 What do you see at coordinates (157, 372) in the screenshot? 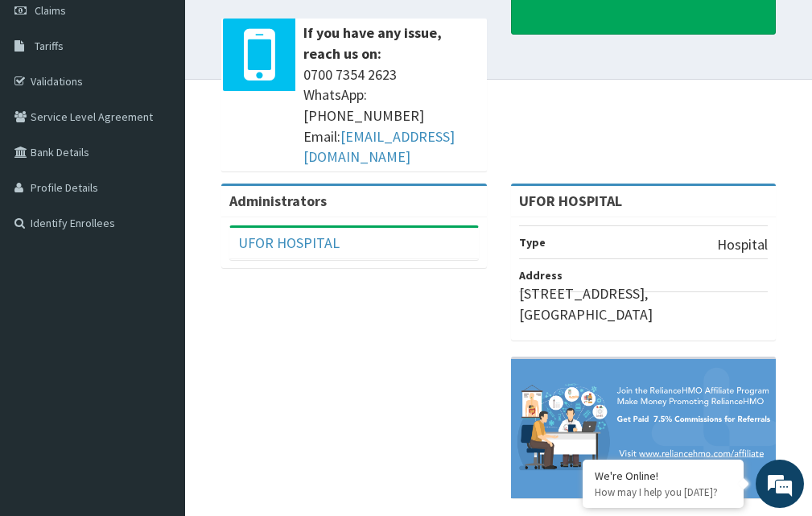
I see `textarea: Type your message and hit 'Enter'` at bounding box center [157, 372].